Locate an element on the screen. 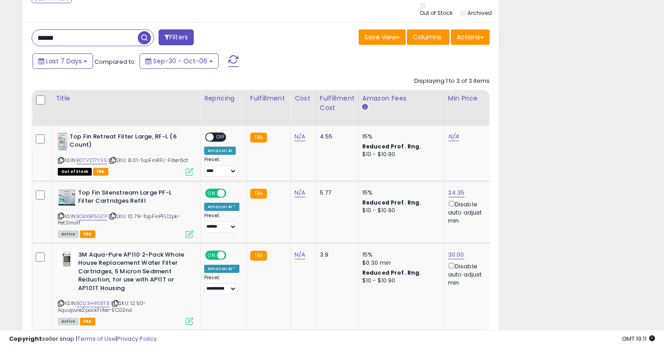 The image size is (664, 348). b: Top Fin Retreat Filter Large, RF-L (6 Count) is located at coordinates (124, 142).